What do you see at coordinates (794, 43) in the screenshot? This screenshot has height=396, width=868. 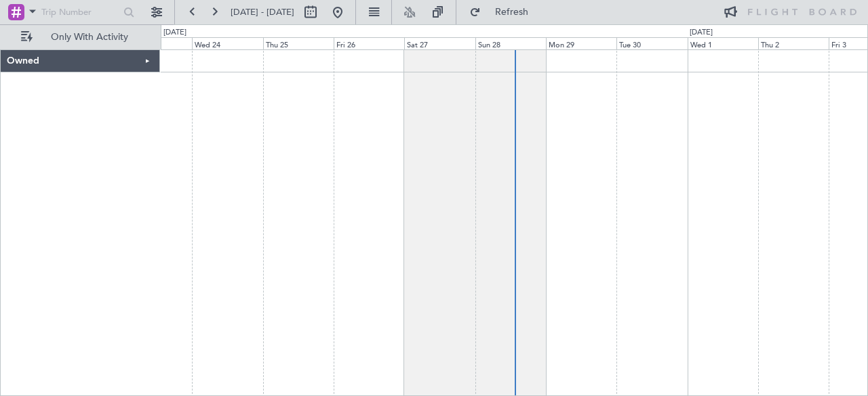 I see `div: Thu 2` at bounding box center [794, 43].